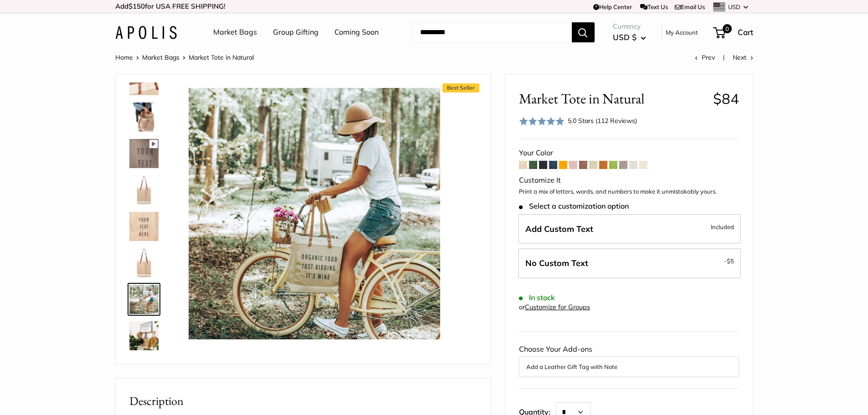  Describe the element at coordinates (654, 7) in the screenshot. I see `a: Text Us` at that location.